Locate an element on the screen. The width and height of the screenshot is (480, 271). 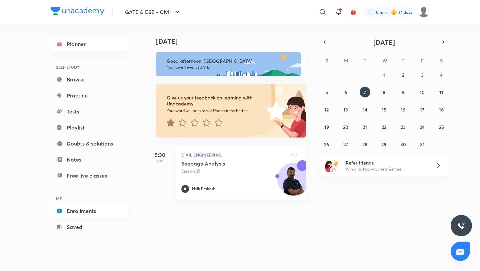
button: October 4, 2025 is located at coordinates (442, 75).